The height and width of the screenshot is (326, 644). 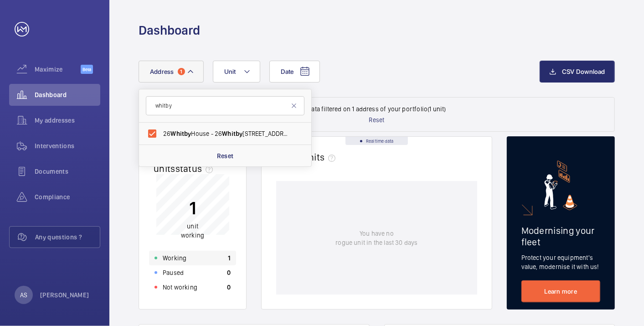 What do you see at coordinates (67, 197) in the screenshot?
I see `span: Compliance` at bounding box center [67, 197].